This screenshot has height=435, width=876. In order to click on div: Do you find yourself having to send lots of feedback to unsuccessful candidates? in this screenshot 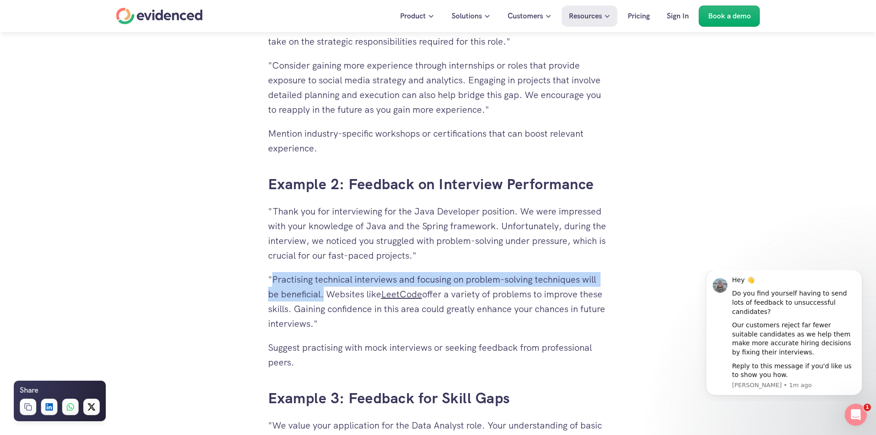, I will do `click(102, 32)`.